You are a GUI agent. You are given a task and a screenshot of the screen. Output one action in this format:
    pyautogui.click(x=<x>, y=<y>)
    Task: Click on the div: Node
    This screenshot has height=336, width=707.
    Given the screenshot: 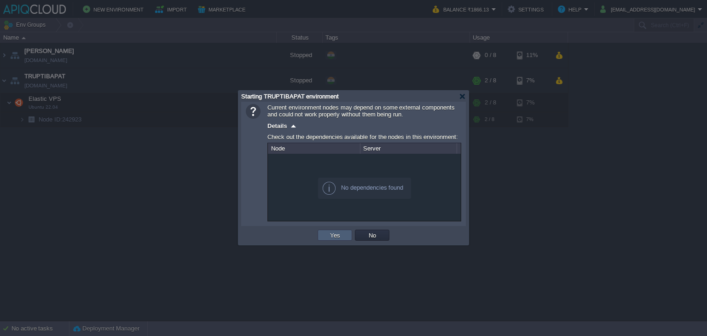 What is the action you would take?
    pyautogui.click(x=314, y=148)
    